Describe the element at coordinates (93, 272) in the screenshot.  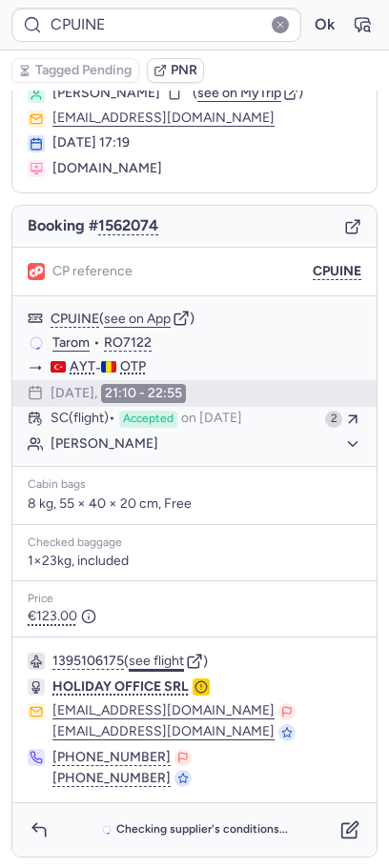
I see `span: CP reference` at that location.